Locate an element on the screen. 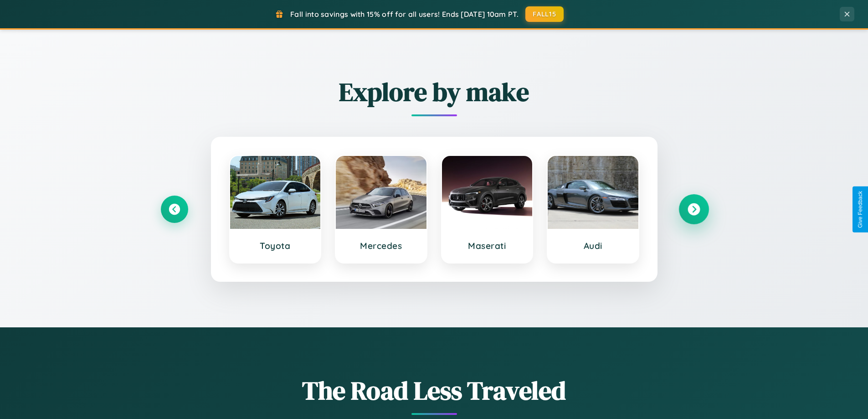  h3: Toyota is located at coordinates (276, 246).